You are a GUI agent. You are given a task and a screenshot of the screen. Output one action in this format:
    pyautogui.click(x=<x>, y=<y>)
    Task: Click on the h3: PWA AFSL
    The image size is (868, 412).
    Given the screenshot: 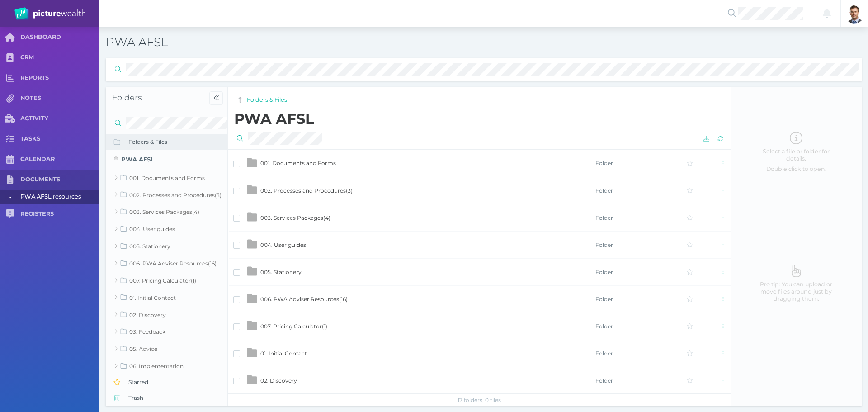 What is the action you would take?
    pyautogui.click(x=358, y=42)
    